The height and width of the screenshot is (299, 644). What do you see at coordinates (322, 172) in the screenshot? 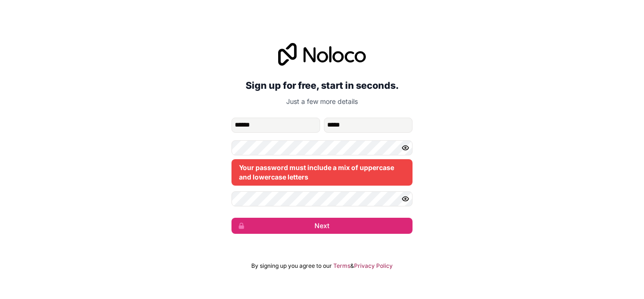
I see `div: Your password must include a mix of uppercase and lowercase letters` at bounding box center [322, 172].